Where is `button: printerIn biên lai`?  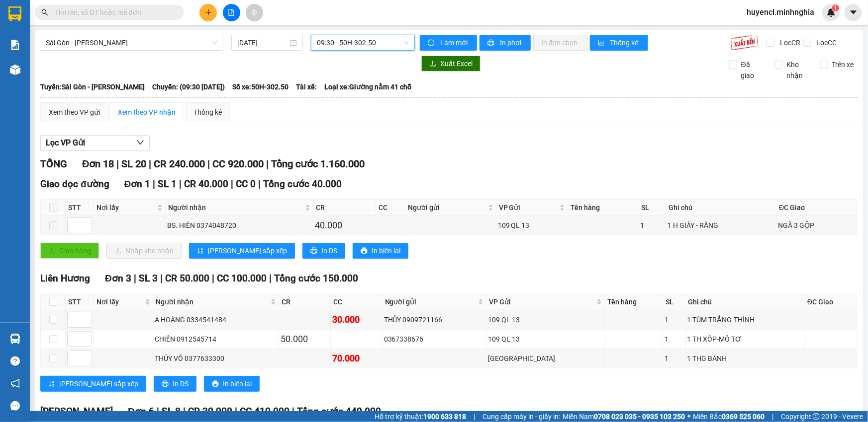 button: printerIn biên lai is located at coordinates (232, 384).